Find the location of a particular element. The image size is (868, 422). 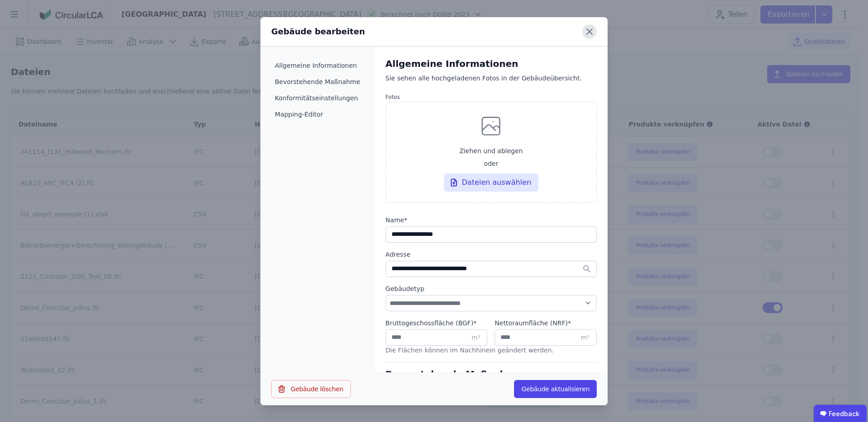

div: Gebäude bearbeiten is located at coordinates (318, 32).